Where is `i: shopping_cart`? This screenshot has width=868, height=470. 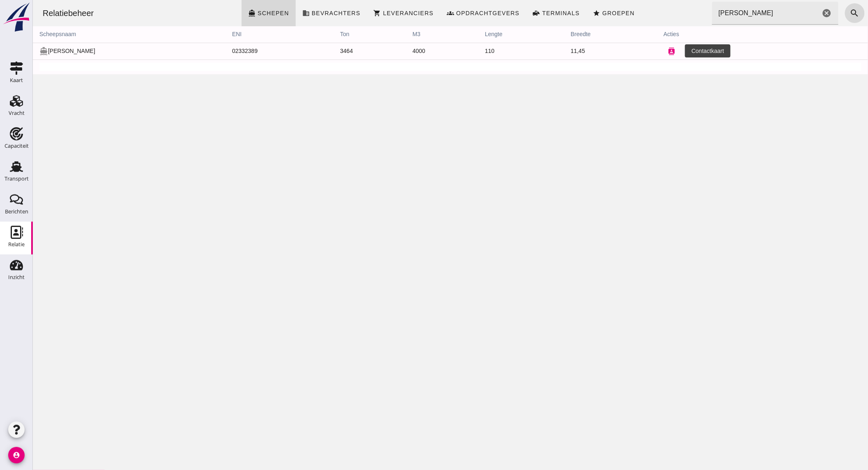 i: shopping_cart is located at coordinates (345, 13).